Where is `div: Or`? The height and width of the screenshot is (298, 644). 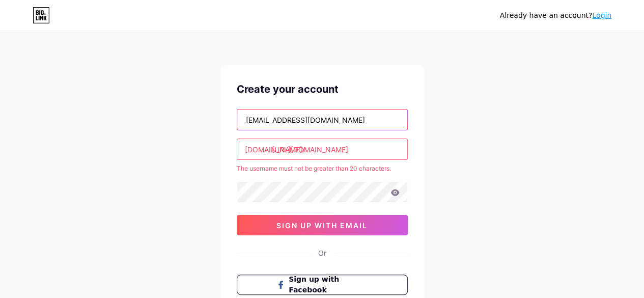 div: Or is located at coordinates (322, 253).